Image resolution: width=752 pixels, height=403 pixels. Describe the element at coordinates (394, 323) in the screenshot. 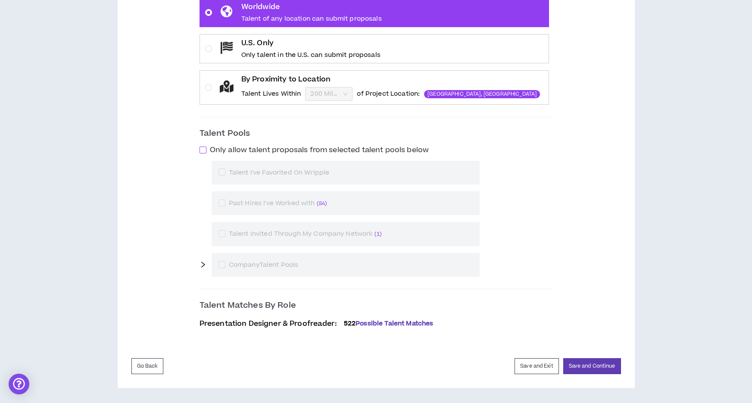

I see `span: Possible Talent Matches` at that location.